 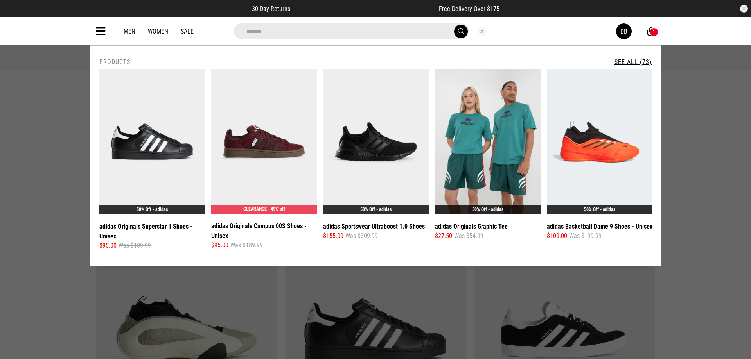 What do you see at coordinates (374, 226) in the screenshot?
I see `a: adidas Sportswear Ultraboost 1.0 Shoes` at bounding box center [374, 226].